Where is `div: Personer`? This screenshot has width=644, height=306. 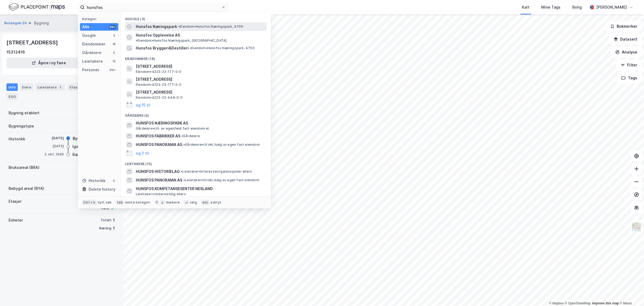 div: Personer is located at coordinates (90, 70).